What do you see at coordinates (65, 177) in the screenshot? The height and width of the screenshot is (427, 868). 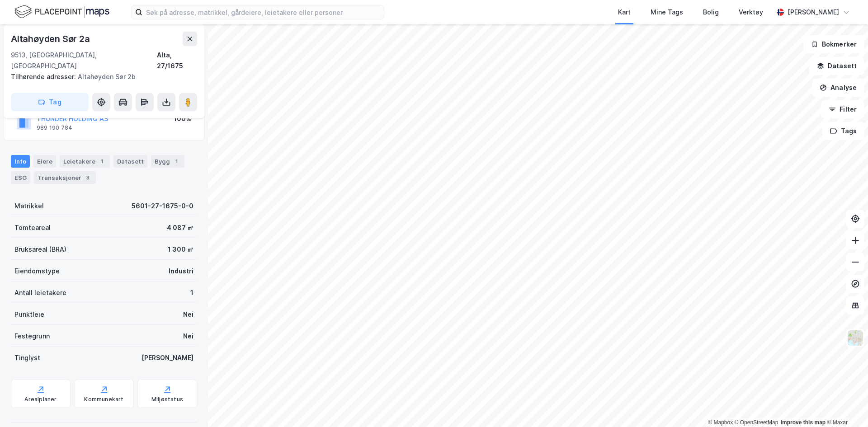 I see `div: Transaksjoner` at bounding box center [65, 177].